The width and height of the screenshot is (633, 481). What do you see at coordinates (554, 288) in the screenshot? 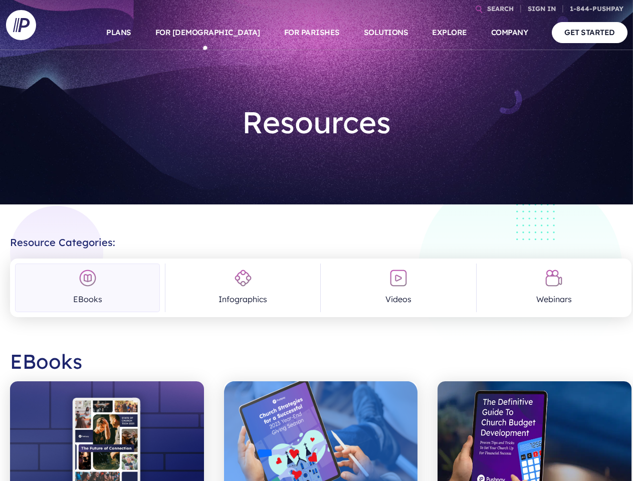
I see `a: Webinars` at bounding box center [554, 288].